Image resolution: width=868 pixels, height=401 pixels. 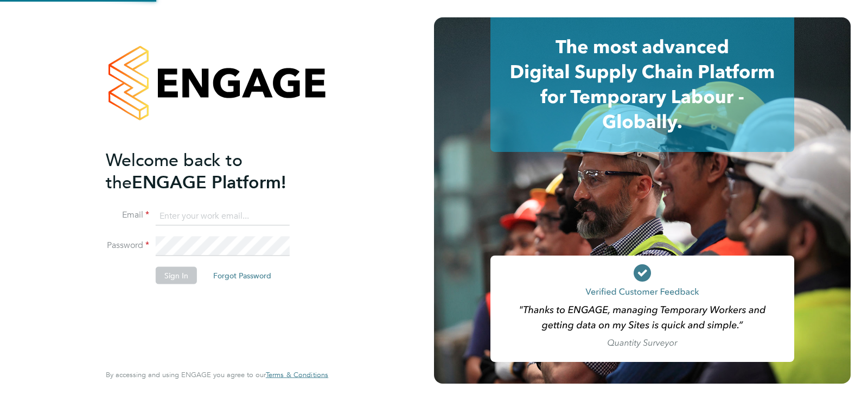 What do you see at coordinates (127, 245) in the screenshot?
I see `label: Password` at bounding box center [127, 245].